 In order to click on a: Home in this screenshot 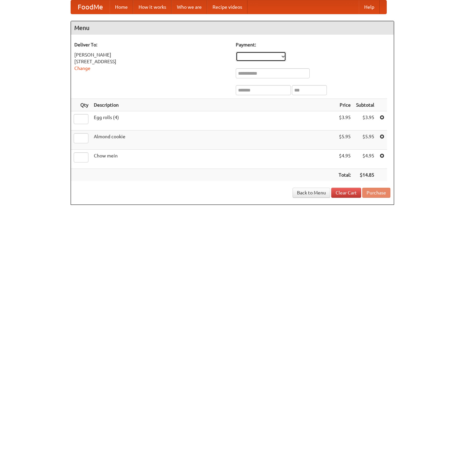, I will do `click(121, 7)`.